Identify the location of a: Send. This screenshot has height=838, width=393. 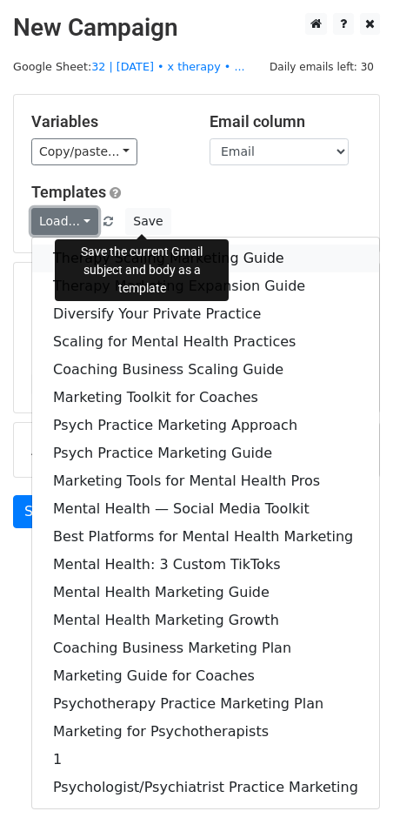
(42, 512).